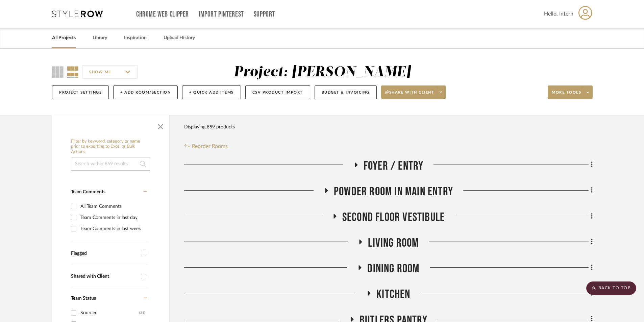 The image size is (644, 322). Describe the element at coordinates (570, 92) in the screenshot. I see `button: More tools` at that location.